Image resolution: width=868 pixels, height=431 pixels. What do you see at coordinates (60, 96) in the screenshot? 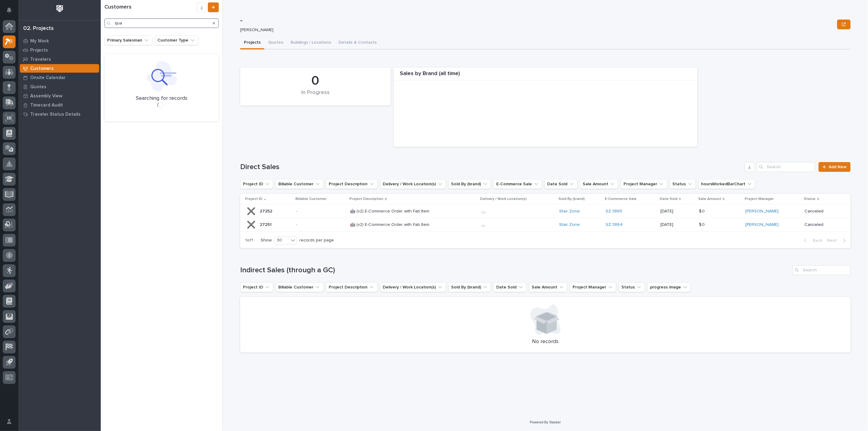
I see `a: Assembly View` at bounding box center [60, 96].